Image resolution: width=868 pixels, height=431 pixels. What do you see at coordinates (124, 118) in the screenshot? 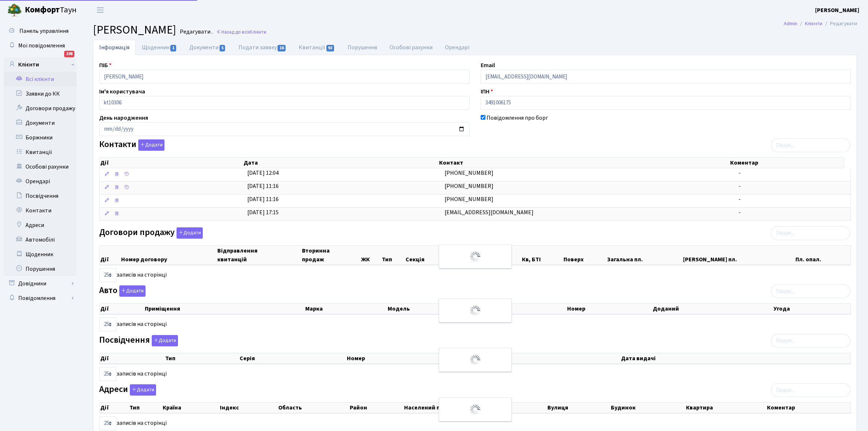
I see `label: День народження` at bounding box center [124, 118].